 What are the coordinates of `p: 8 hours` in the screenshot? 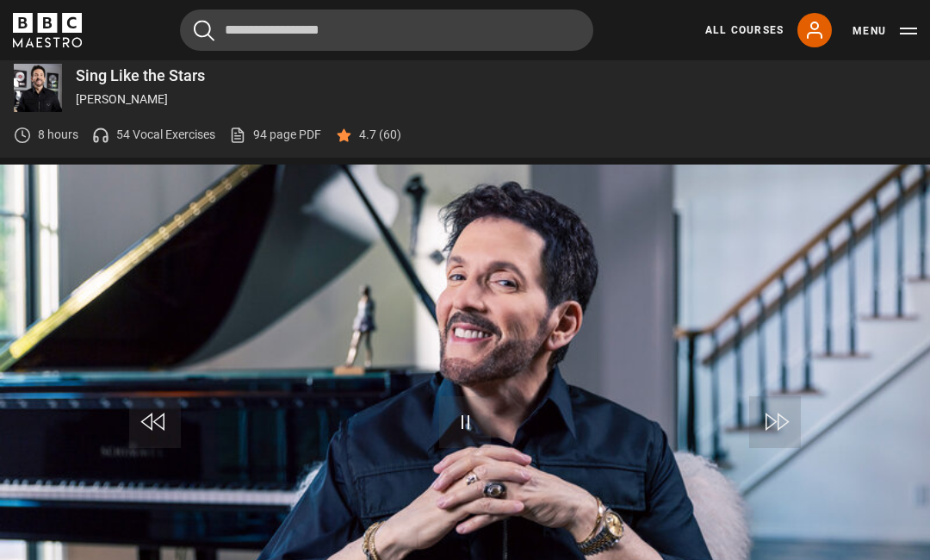 It's located at (57, 134).